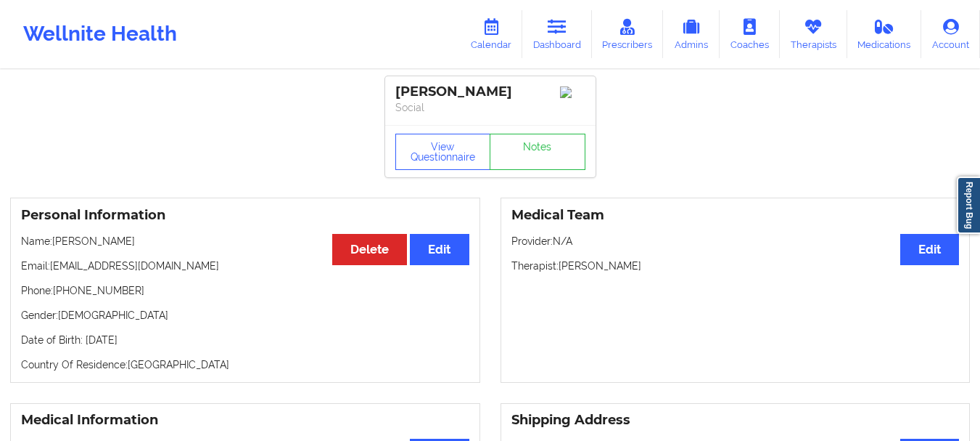  What do you see at coordinates (950, 34) in the screenshot?
I see `a: Account` at bounding box center [950, 34].